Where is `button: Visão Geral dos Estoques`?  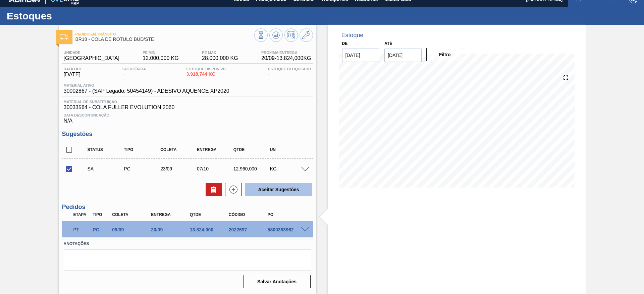 button: Visão Geral dos Estoques is located at coordinates (261, 35).